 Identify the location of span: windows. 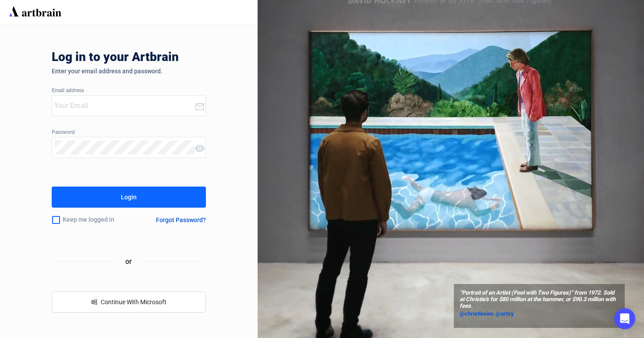
(94, 302).